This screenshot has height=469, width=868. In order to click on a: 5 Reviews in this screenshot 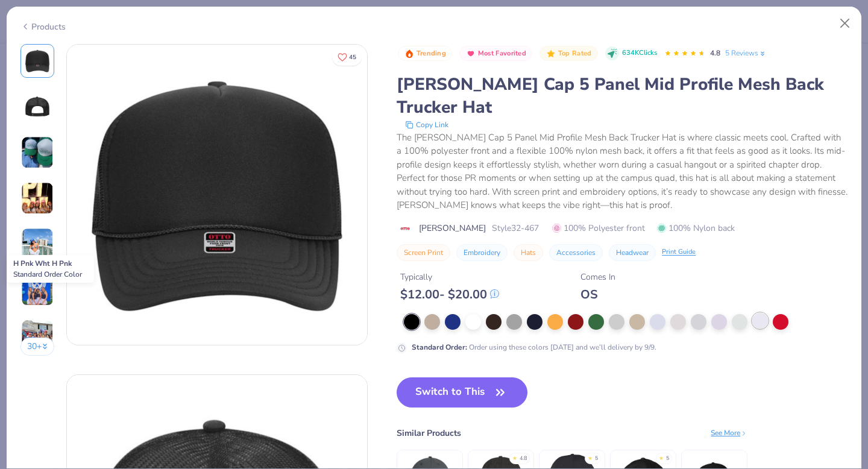, I will do `click(746, 53)`.